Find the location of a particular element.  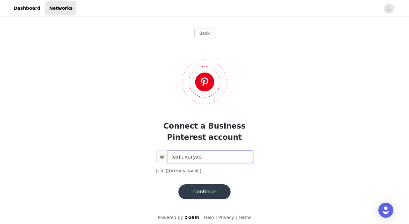

a: Terms is located at coordinates (245, 217).